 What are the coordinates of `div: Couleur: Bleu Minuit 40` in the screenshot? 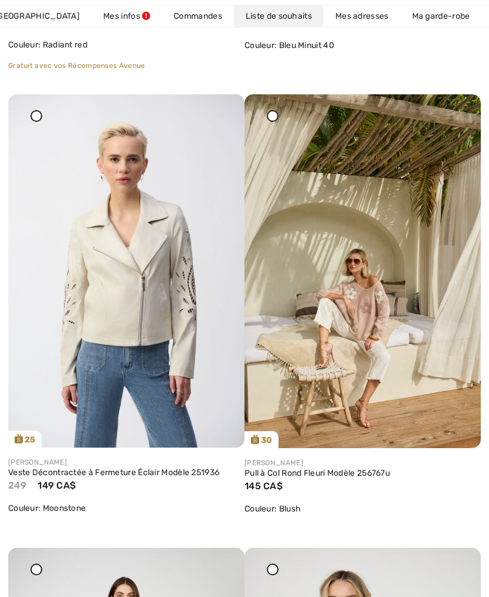 It's located at (362, 45).